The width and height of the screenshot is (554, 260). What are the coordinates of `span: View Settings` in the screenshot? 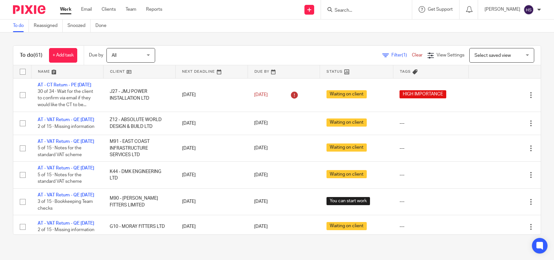 It's located at (451, 55).